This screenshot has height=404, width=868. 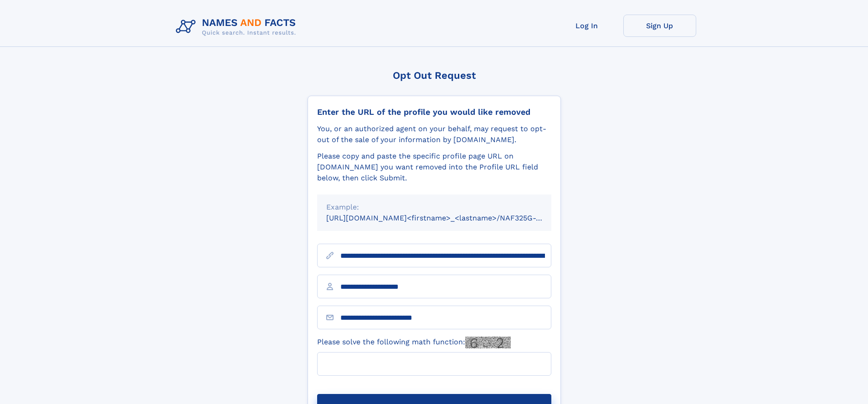 I want to click on img: Logo Names and Facts, so click(x=238, y=27).